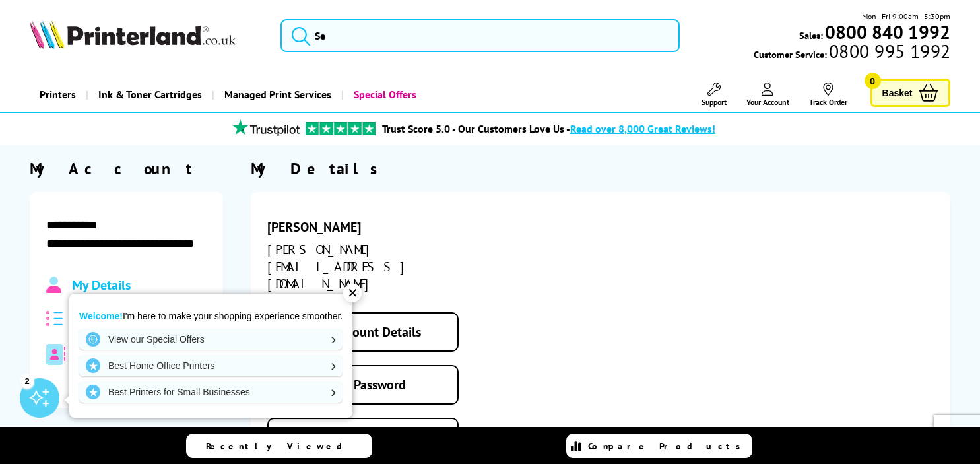 The image size is (980, 464). Describe the element at coordinates (887, 32) in the screenshot. I see `b: 0800 840 1992` at that location.